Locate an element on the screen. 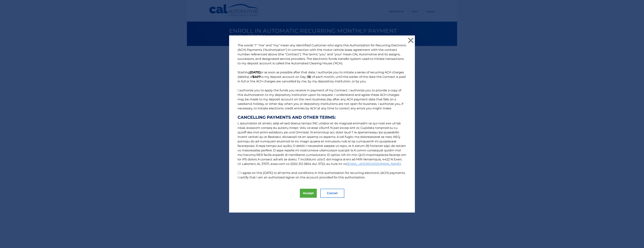 The image size is (644, 248). strong: CANCELLING PAYMENTS AND OTHER TERMS: is located at coordinates (322, 117).